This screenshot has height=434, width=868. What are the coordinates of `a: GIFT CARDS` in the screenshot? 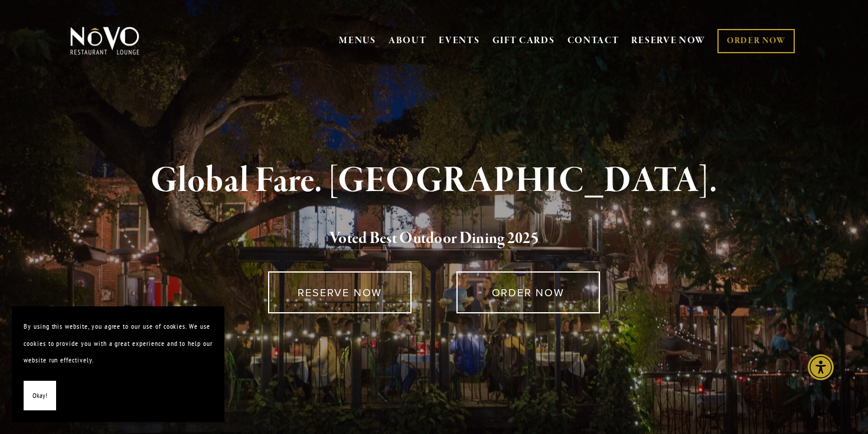 It's located at (523, 41).